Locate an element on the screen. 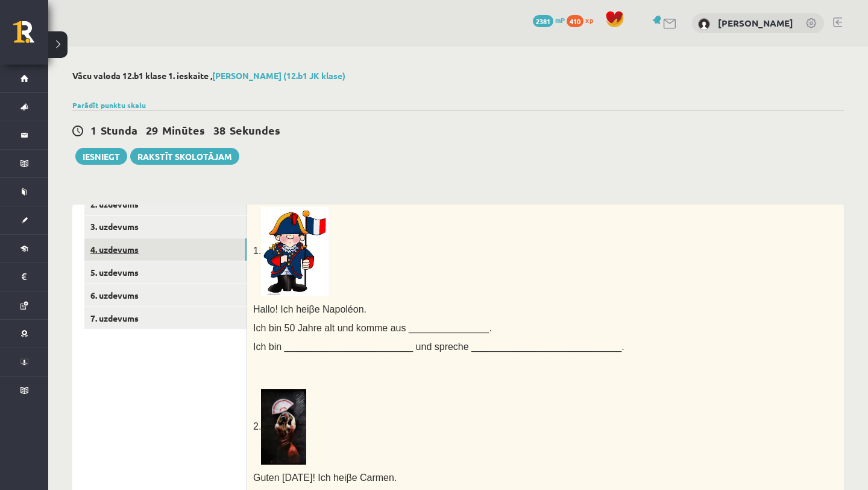 The width and height of the screenshot is (868, 490). a: 4. uzdevums is located at coordinates (165, 249).